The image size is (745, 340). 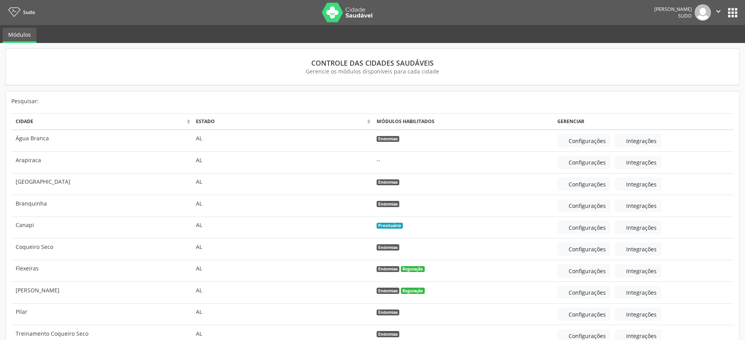 I want to click on div: Pesquisar:, so click(x=25, y=101).